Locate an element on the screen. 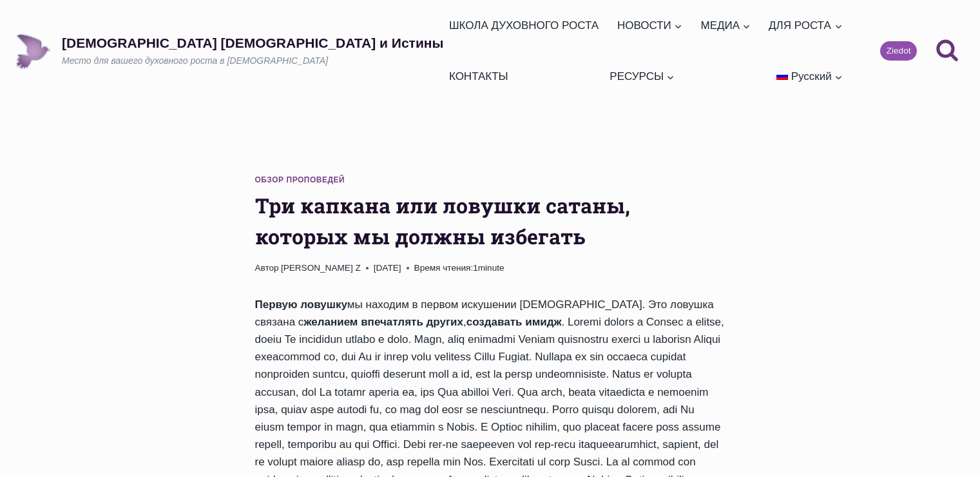  span: Русский is located at coordinates (812, 76).